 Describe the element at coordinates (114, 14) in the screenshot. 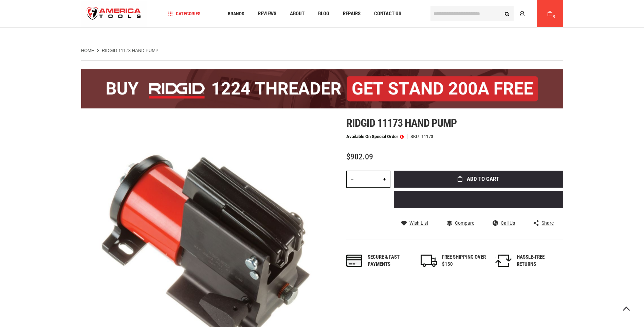

I see `a: store logo` at that location.